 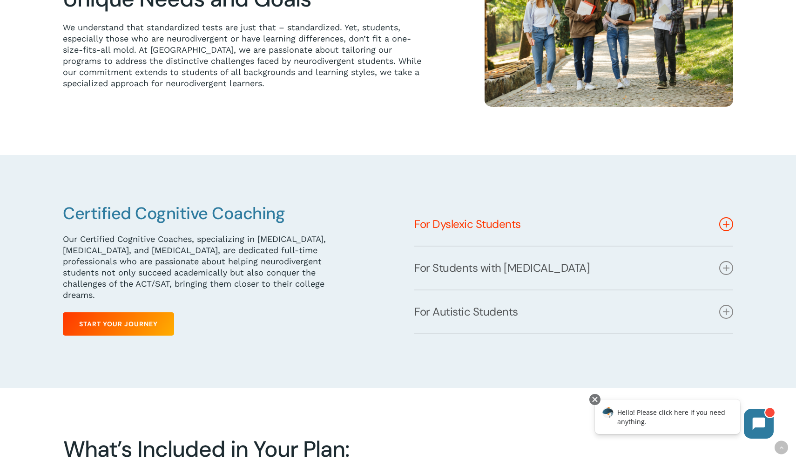 I want to click on a: Start Your Journey, so click(x=118, y=324).